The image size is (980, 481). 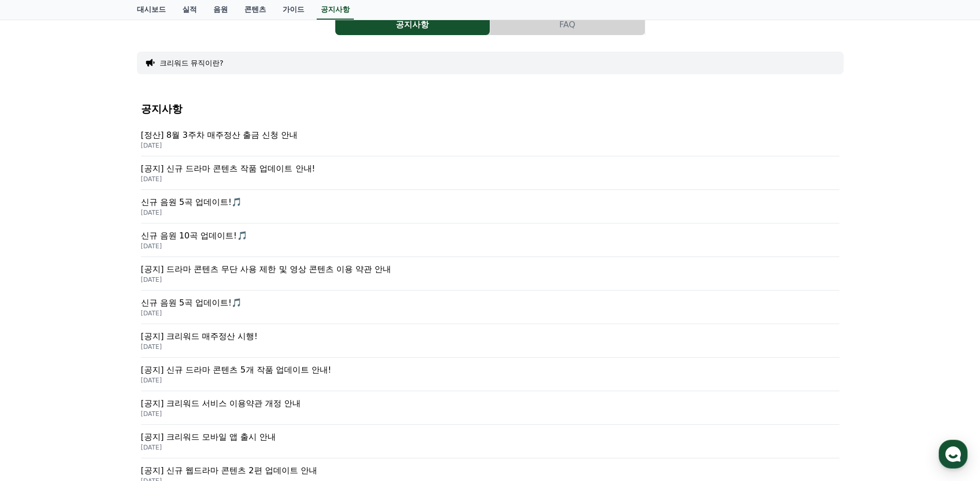 What do you see at coordinates (490, 169) in the screenshot?
I see `p: [공지] 신규 드라마 콘텐츠 작품 업데이트 안내!` at bounding box center [490, 169].